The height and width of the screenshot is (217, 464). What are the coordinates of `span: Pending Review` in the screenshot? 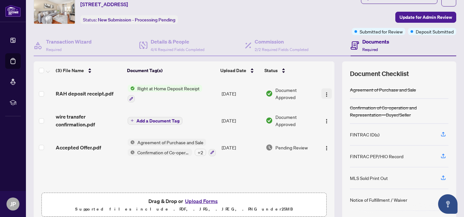 It's located at (292, 147).